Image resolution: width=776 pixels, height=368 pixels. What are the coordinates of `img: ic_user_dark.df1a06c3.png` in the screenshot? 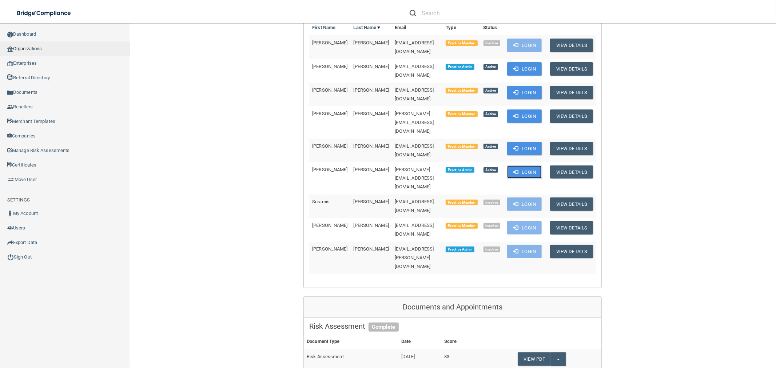 It's located at (10, 214).